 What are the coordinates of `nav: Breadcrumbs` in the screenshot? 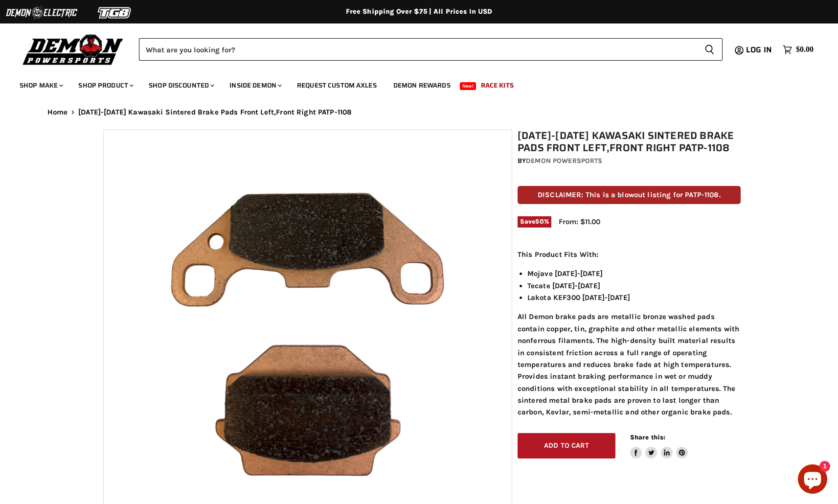 It's located at (419, 113).